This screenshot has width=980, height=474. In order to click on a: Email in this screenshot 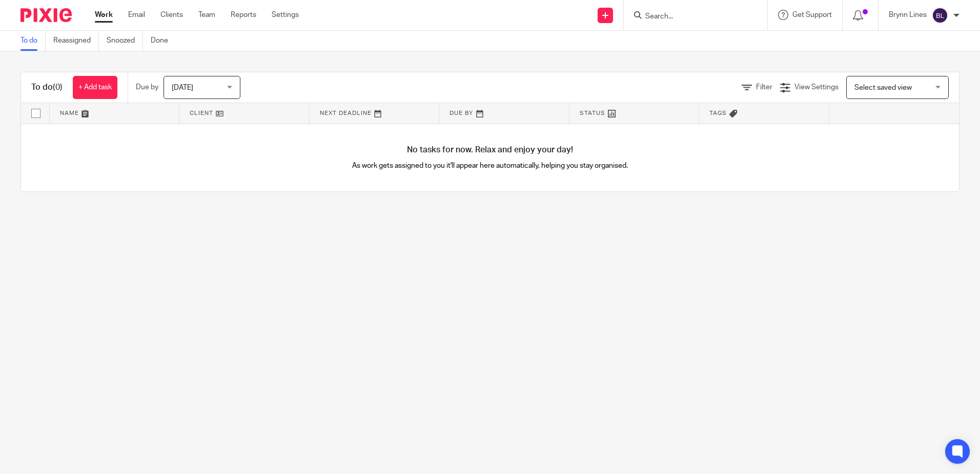, I will do `click(136, 15)`.